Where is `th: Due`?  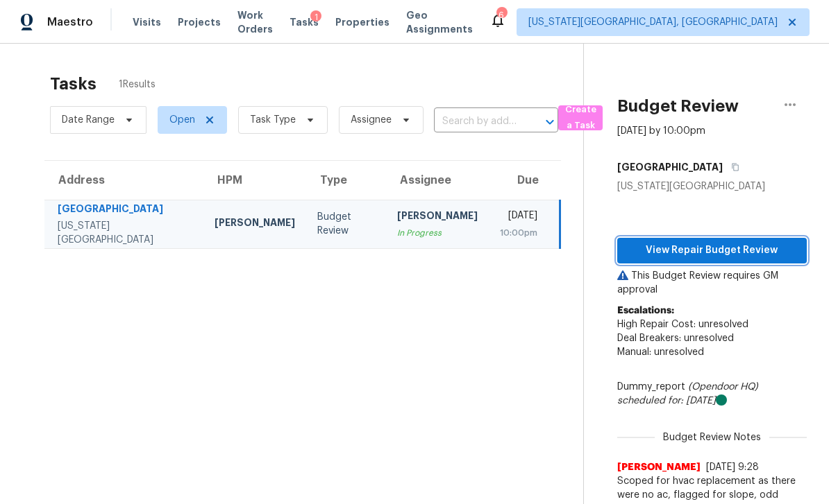
th: Due is located at coordinates (524, 181).